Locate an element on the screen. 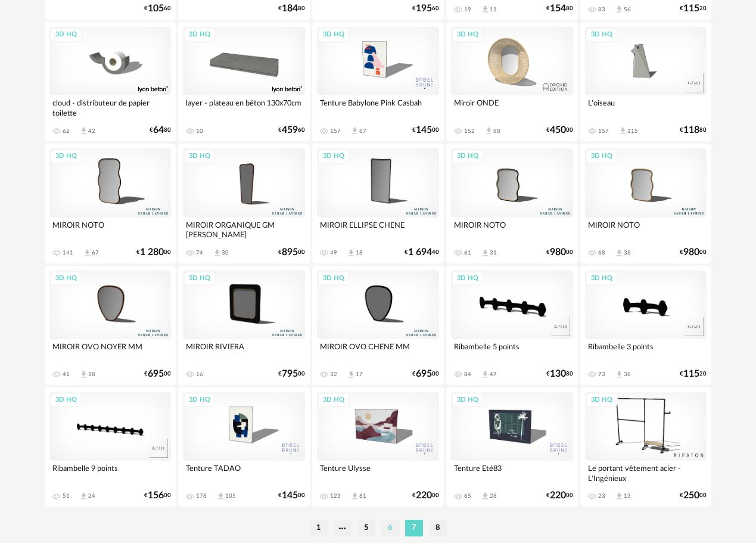 The height and width of the screenshot is (543, 756). div: 65 is located at coordinates (468, 496).